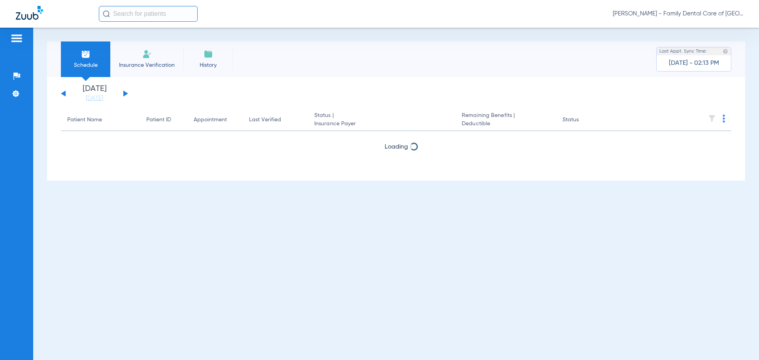 The image size is (759, 360). Describe the element at coordinates (683, 51) in the screenshot. I see `span: Last Appt. Sync Time:` at that location.